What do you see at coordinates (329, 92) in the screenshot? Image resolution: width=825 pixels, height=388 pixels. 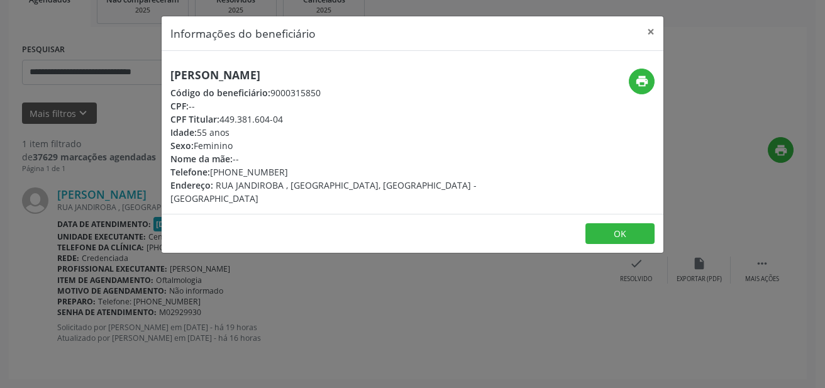 I see `div: 9000315850` at bounding box center [329, 92].